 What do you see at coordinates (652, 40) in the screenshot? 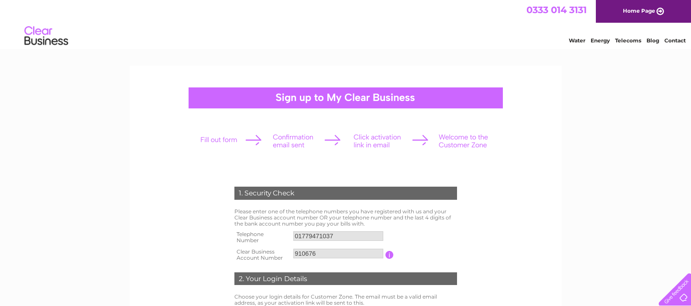
I see `a: Blog` at bounding box center [652, 40].